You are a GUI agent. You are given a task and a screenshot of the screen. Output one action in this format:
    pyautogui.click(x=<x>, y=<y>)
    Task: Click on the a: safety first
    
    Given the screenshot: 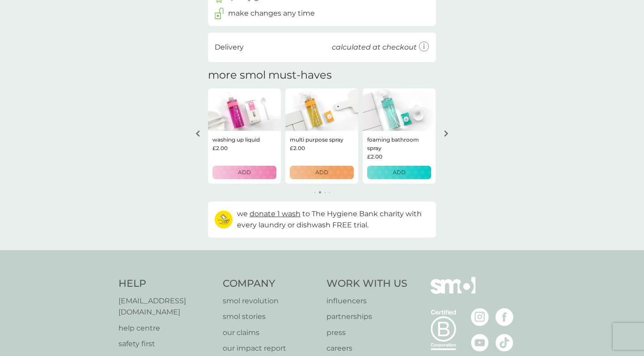 What is the action you would take?
    pyautogui.click(x=166, y=344)
    